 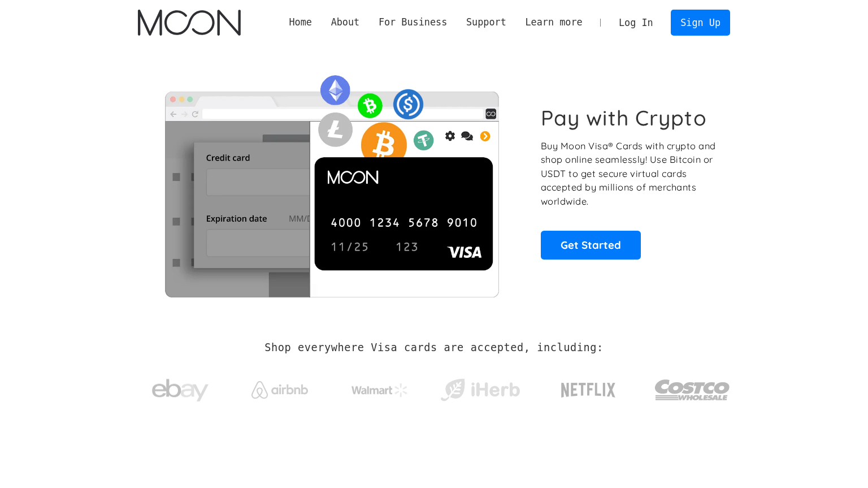 I want to click on div: Support, so click(x=485, y=22).